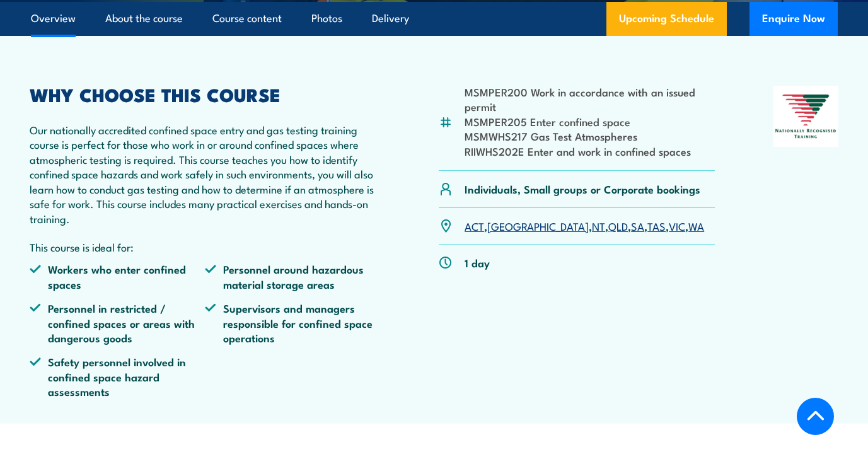 This screenshot has width=868, height=469. Describe the element at coordinates (205, 247) in the screenshot. I see `p: This course is ideal for:` at that location.